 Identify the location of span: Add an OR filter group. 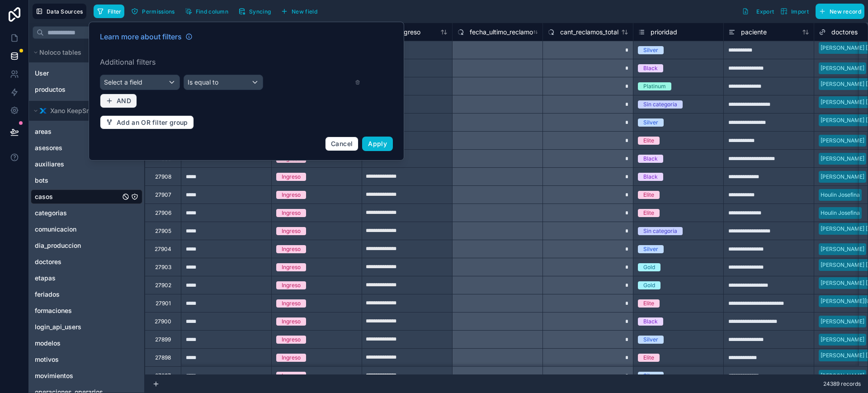
(152, 123).